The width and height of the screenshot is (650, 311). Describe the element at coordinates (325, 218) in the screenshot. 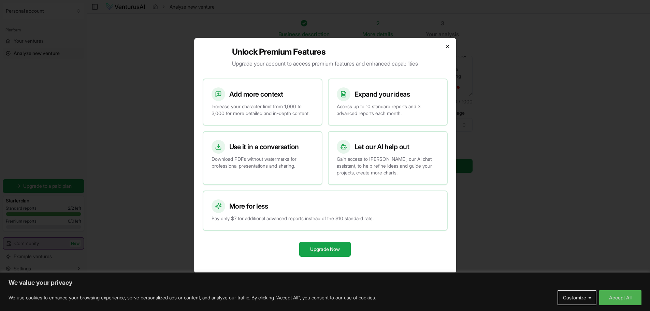

I see `p: Pay only $7 for additional advanced reports instead of the $10 standard rate.` at that location.